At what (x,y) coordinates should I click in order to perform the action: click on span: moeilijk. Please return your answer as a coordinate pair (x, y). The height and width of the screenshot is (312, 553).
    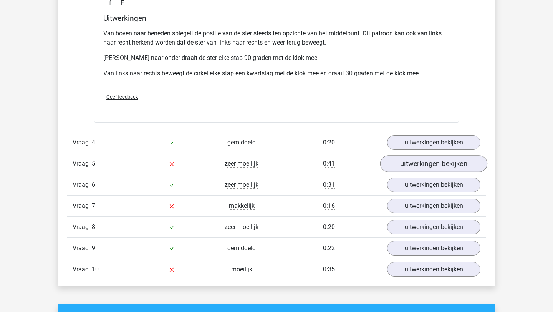
    Looking at the image, I should click on (241, 269).